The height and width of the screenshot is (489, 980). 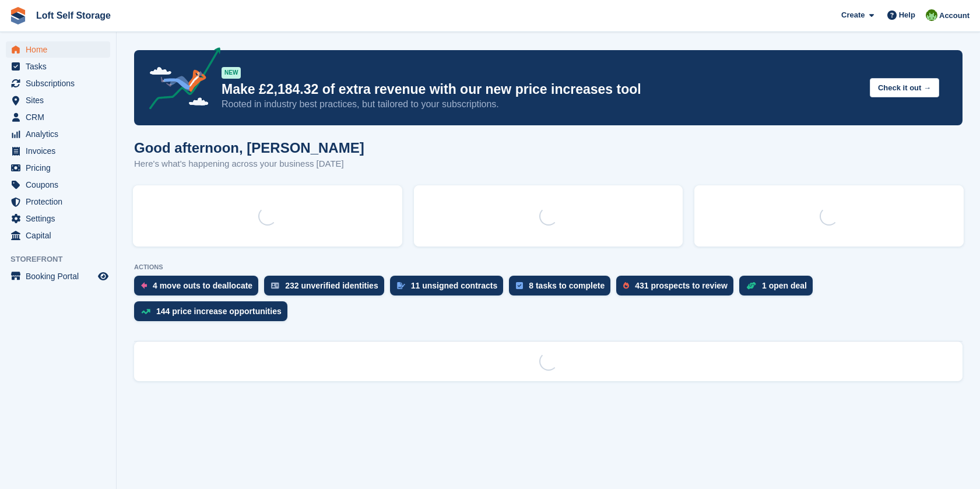 I want to click on span: Pricing, so click(x=61, y=168).